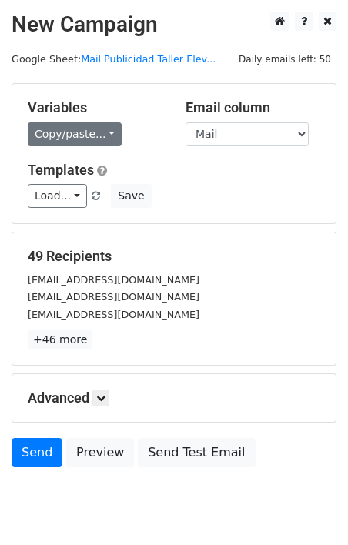 The image size is (348, 545). Describe the element at coordinates (60, 339) in the screenshot. I see `a: +46 more` at that location.